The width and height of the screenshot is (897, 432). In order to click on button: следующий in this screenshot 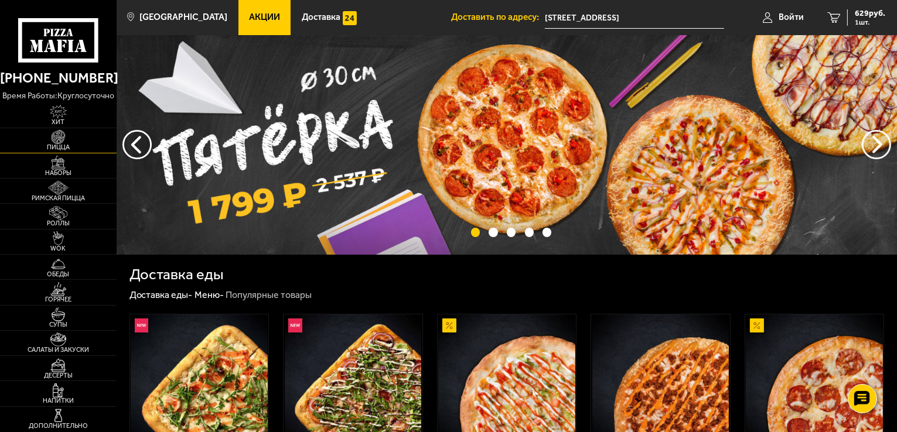, I will do `click(137, 145)`.